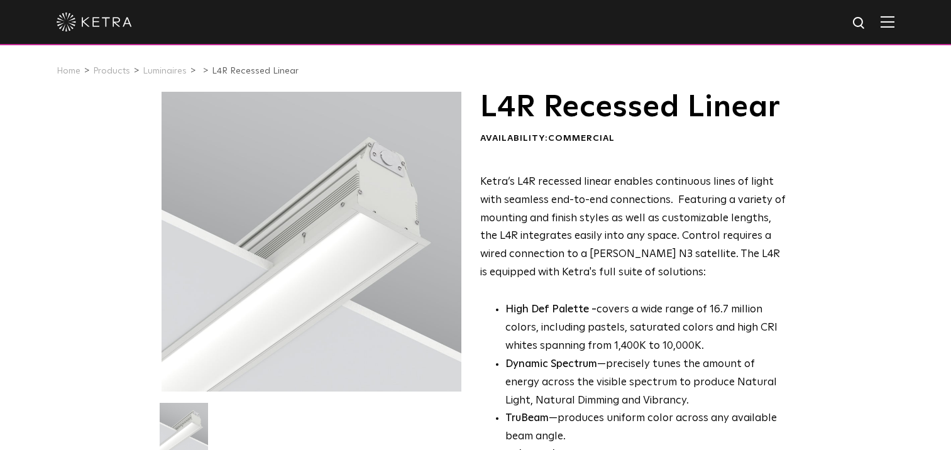  I want to click on span: Commercial, so click(582, 138).